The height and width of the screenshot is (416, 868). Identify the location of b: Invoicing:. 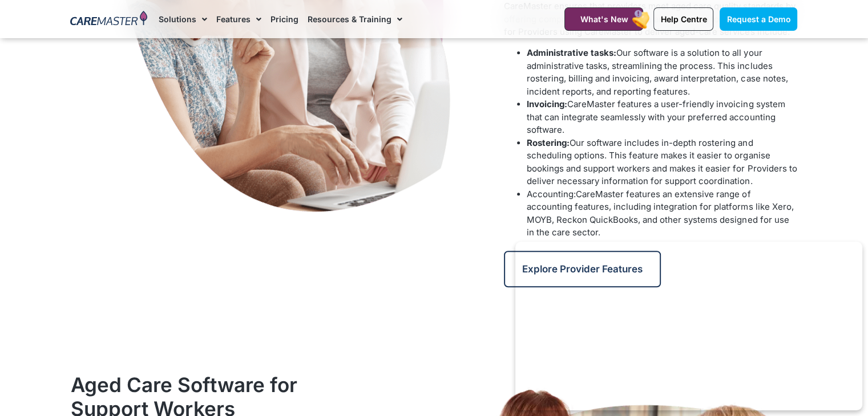
(547, 104).